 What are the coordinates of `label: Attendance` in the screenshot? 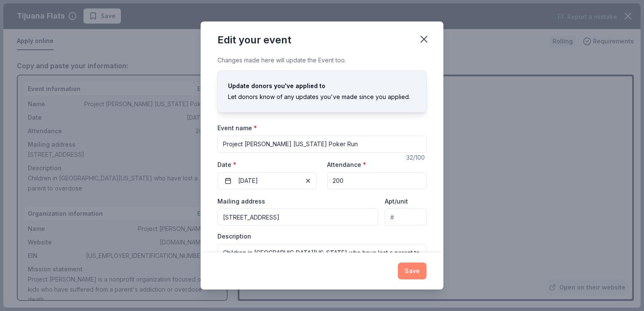 It's located at (346, 165).